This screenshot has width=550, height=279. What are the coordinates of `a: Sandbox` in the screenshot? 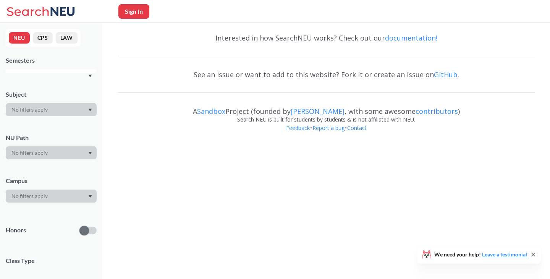 It's located at (211, 111).